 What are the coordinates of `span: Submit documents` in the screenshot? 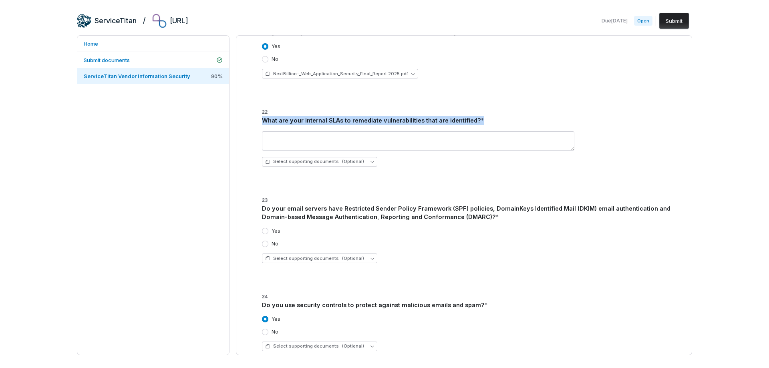 It's located at (106, 60).